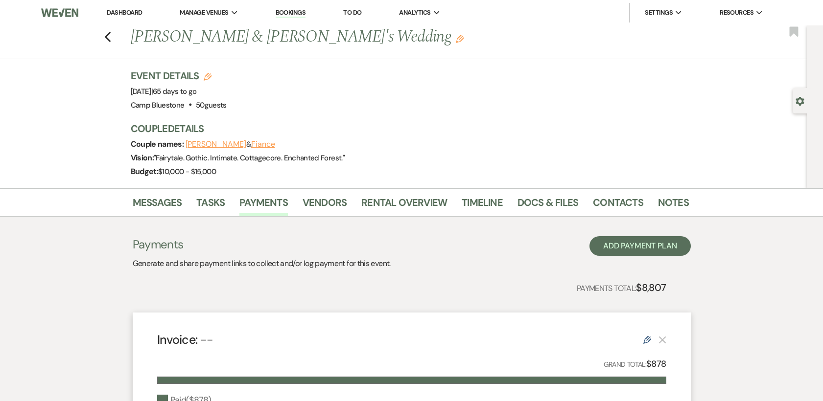 The width and height of the screenshot is (823, 401). What do you see at coordinates (124, 12) in the screenshot?
I see `a: Dashboard` at bounding box center [124, 12].